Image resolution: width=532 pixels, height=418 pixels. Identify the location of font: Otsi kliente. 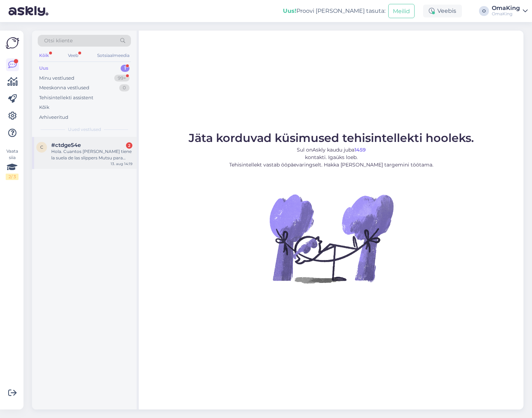
(58, 41).